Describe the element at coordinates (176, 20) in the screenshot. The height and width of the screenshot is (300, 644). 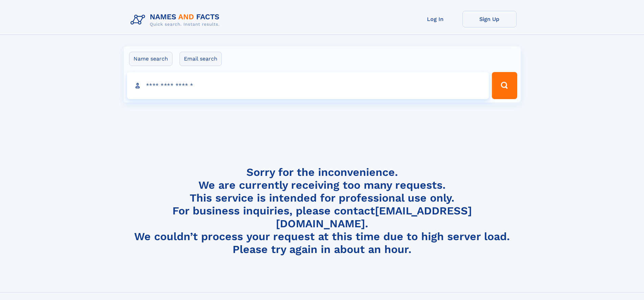
I see `img: Logo Names and Facts` at that location.